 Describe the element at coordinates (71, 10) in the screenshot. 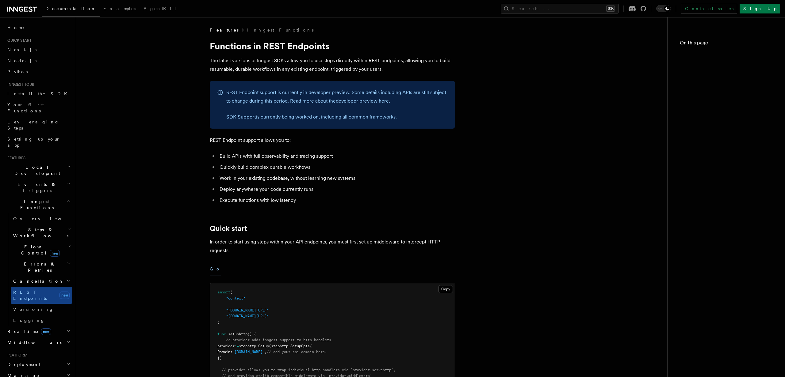

I see `a: Documentation` at that location.